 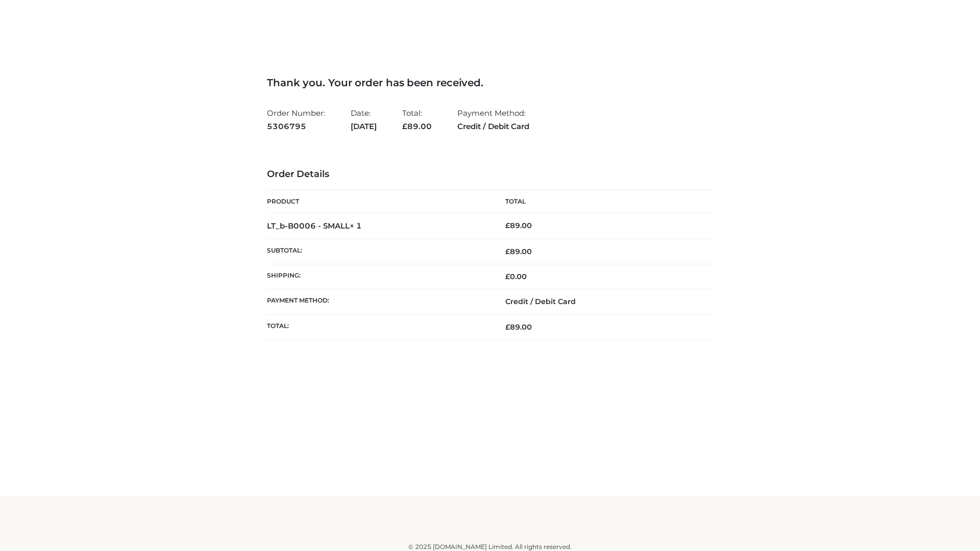 I want to click on th: Total, so click(x=601, y=201).